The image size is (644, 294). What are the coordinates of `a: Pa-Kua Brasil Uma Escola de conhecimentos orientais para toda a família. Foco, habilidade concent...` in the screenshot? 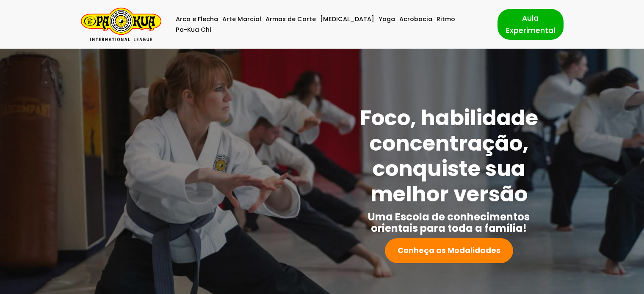 It's located at (121, 24).